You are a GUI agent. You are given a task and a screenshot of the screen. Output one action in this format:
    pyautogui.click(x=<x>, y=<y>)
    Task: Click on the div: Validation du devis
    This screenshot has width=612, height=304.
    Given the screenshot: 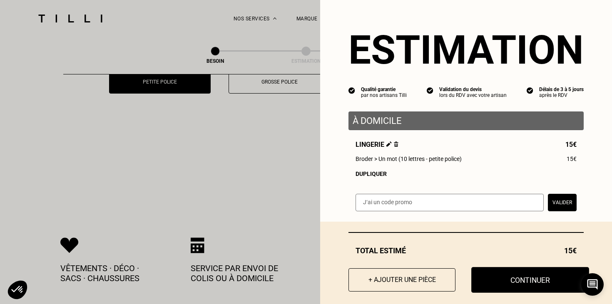 What is the action you would take?
    pyautogui.click(x=473, y=89)
    